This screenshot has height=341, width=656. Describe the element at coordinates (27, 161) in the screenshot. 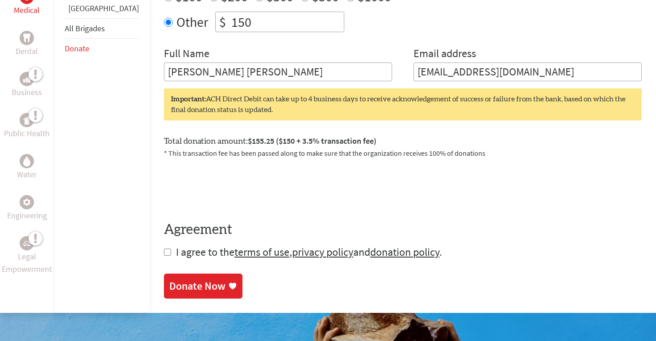

I see `div: Water` at that location.